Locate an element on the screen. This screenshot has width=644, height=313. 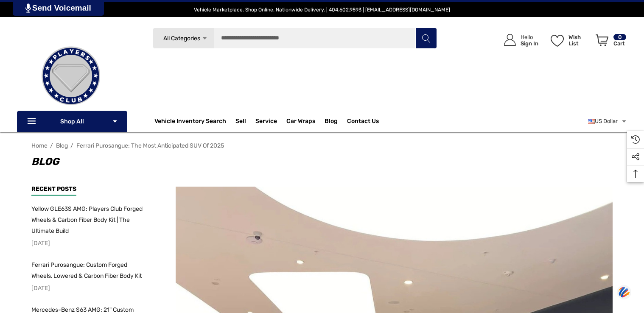
a: USD is located at coordinates (608, 121).